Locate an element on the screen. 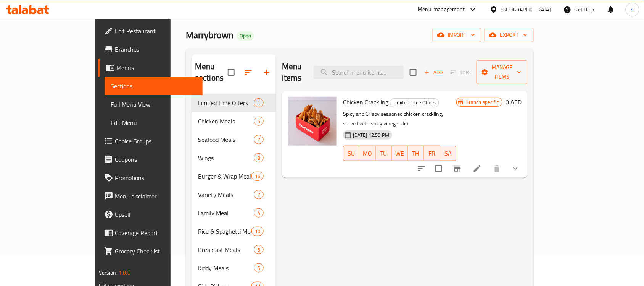  span: Add is located at coordinates (433, 72).